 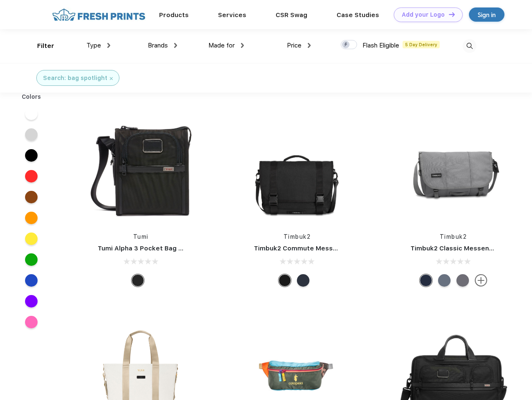 What do you see at coordinates (158, 45) in the screenshot?
I see `span: Brands` at bounding box center [158, 45].